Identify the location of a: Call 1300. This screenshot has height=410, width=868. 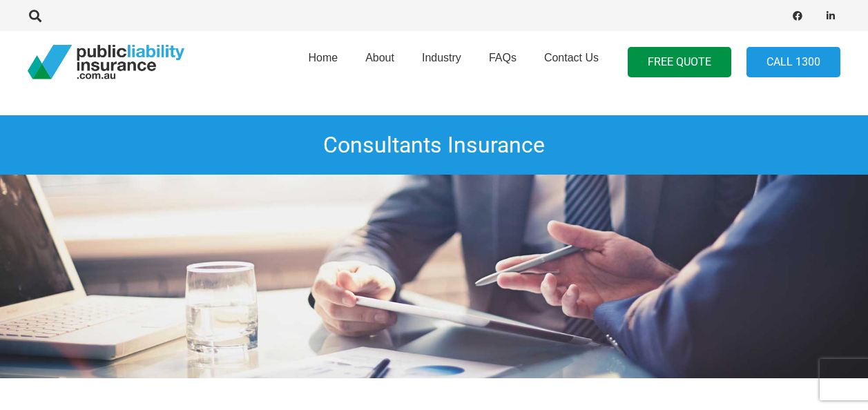
(794, 62).